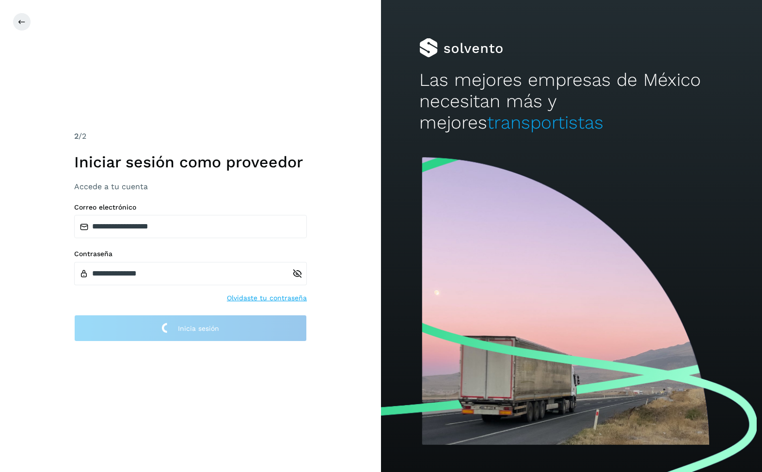 The height and width of the screenshot is (472, 762). I want to click on div: /2, so click(191, 136).